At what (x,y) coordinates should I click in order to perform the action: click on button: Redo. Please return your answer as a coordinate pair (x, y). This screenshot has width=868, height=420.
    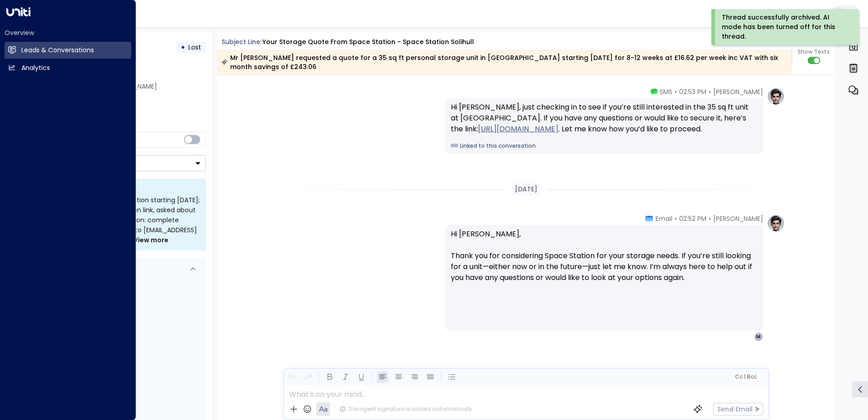
    Looking at the image, I should click on (308, 377).